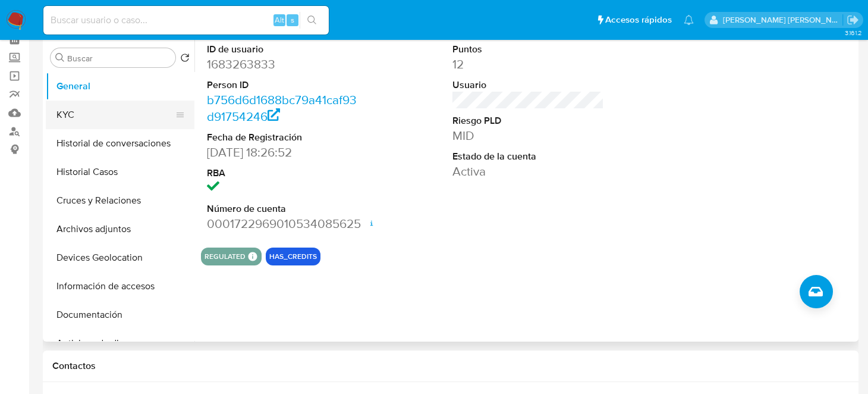 This screenshot has width=868, height=394. What do you see at coordinates (527, 157) in the screenshot?
I see `dt: Estado de la cuenta` at bounding box center [527, 157].